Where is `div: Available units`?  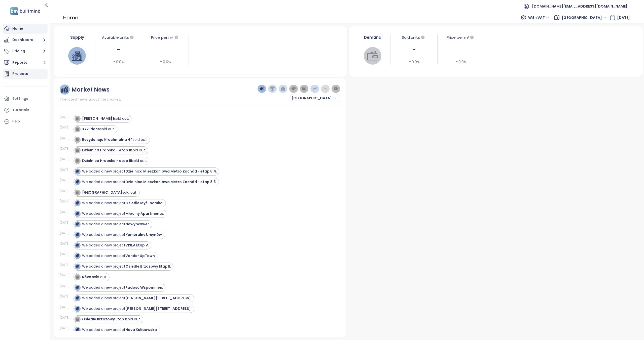 div: Available units is located at coordinates (118, 37).